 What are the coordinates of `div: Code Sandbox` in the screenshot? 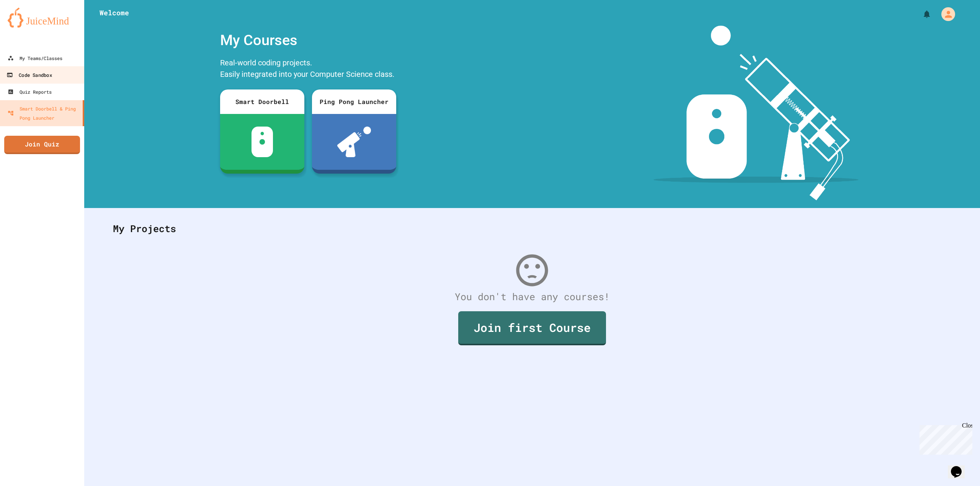 It's located at (29, 75).